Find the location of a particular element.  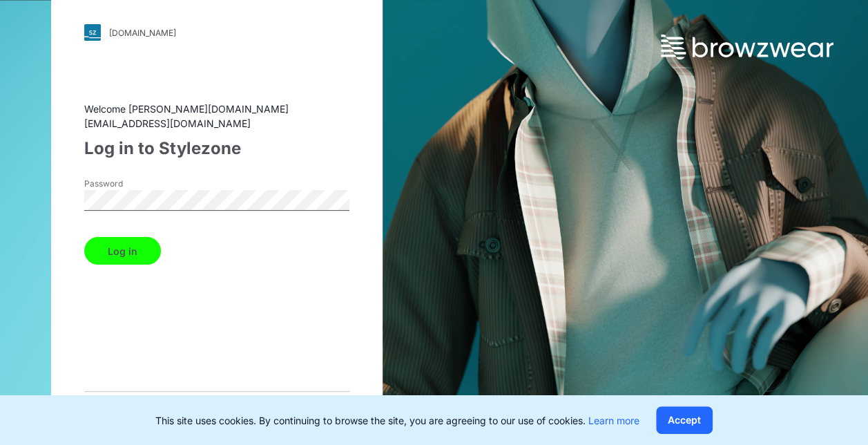

label: Password is located at coordinates (132, 184).